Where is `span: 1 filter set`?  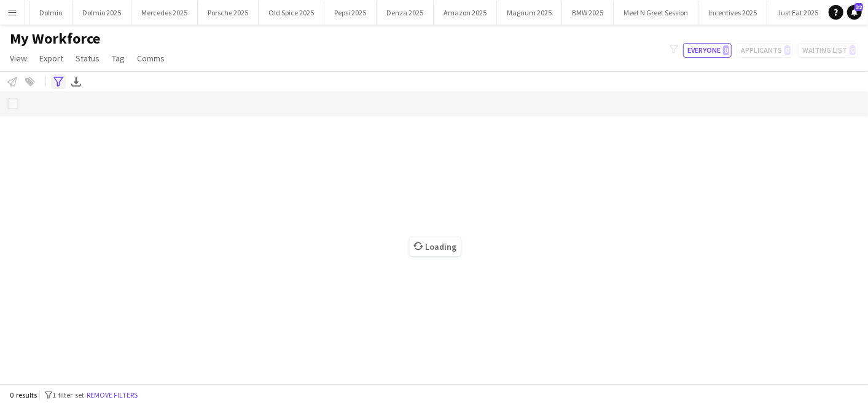
span: 1 filter set is located at coordinates (68, 395).